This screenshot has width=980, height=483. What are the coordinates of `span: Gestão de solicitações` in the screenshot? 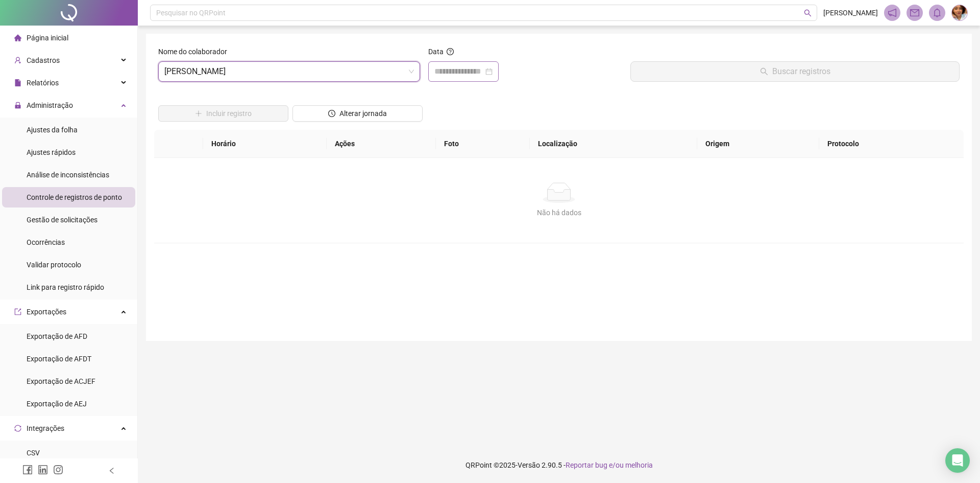 It's located at (62, 220).